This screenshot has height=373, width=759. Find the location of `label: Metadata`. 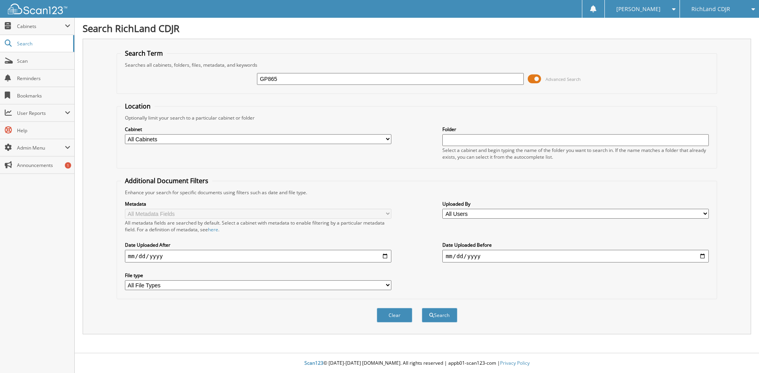

label: Metadata is located at coordinates (258, 204).